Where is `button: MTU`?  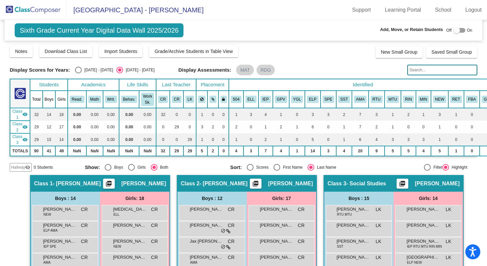 button: MTU is located at coordinates (393, 99).